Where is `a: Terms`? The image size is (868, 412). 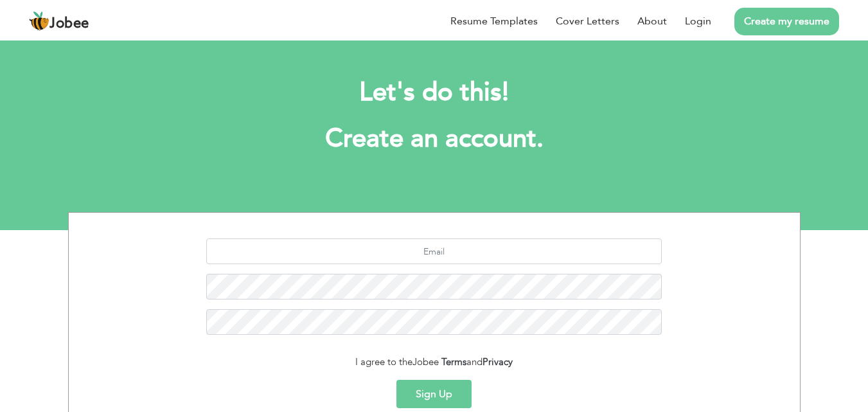 a: Terms is located at coordinates (454, 362).